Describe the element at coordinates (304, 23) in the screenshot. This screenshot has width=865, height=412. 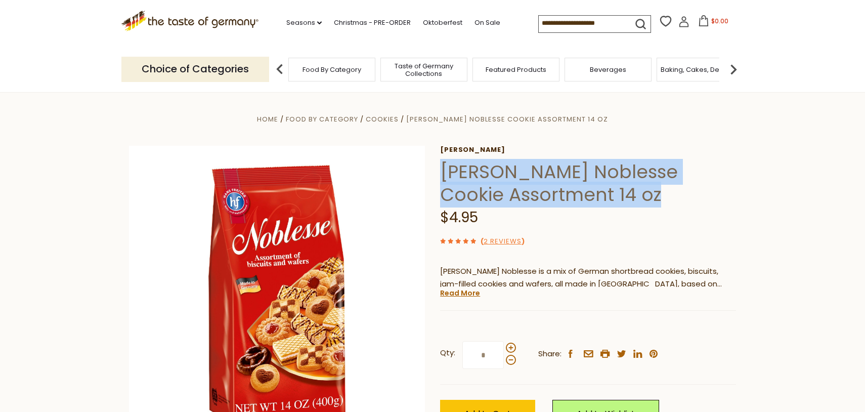
I see `a: Seasons` at that location.